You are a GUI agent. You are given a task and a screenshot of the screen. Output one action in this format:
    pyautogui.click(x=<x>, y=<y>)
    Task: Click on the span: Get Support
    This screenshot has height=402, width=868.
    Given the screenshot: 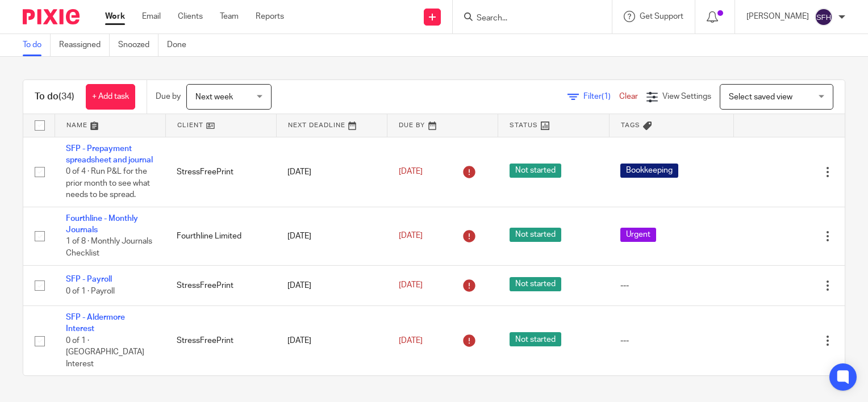 What is the action you would take?
    pyautogui.click(x=661, y=17)
    